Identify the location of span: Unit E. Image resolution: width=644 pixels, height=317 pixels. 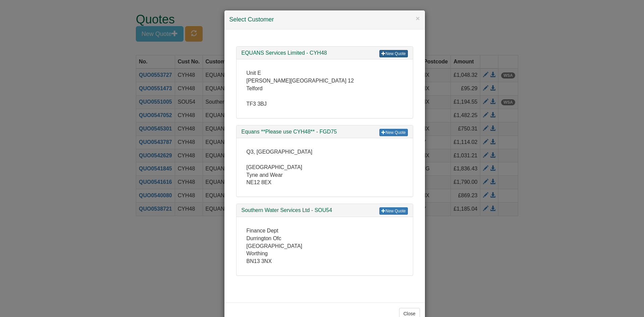
(254, 73).